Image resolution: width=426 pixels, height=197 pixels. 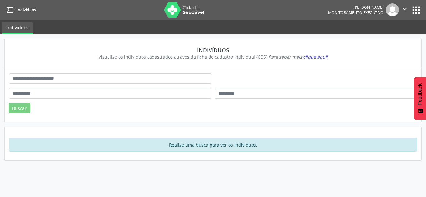 What do you see at coordinates (416, 10) in the screenshot?
I see `button: apps` at bounding box center [416, 10].